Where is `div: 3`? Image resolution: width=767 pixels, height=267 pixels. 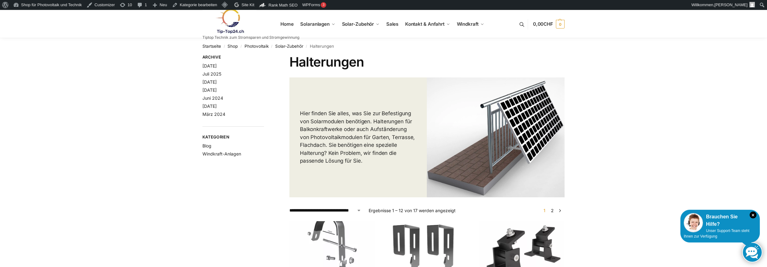 div: 3 is located at coordinates (324, 5).